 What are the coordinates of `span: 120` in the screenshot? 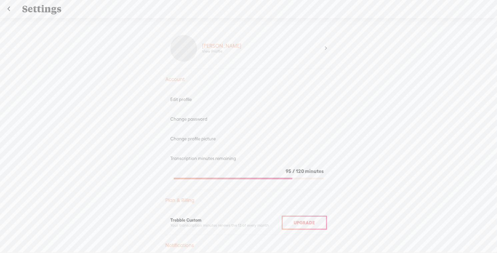 It's located at (300, 171).